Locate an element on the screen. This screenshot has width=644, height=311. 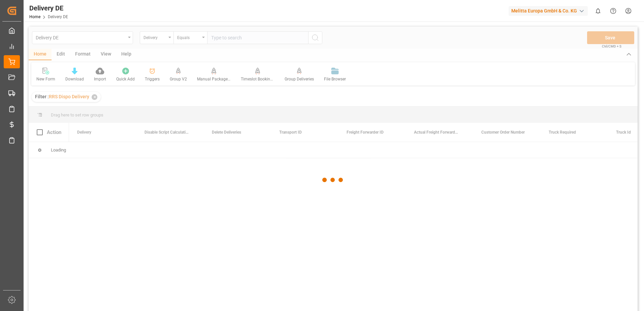
div: Delivery DE is located at coordinates (48, 8).